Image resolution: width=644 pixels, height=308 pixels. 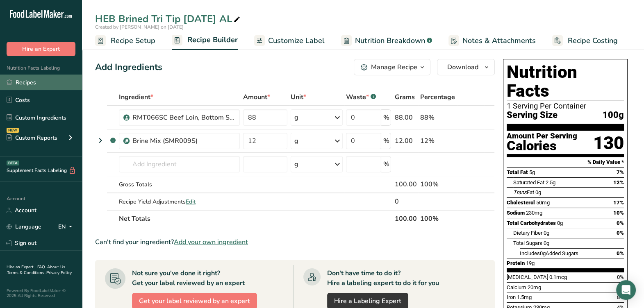 What do you see at coordinates (67, 227) in the screenshot?
I see `div: EN` at bounding box center [67, 227].